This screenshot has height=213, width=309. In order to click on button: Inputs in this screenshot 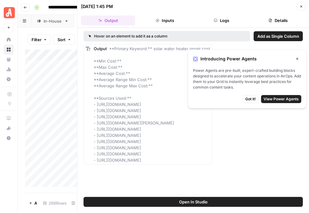, I will do `click(165, 20)`.